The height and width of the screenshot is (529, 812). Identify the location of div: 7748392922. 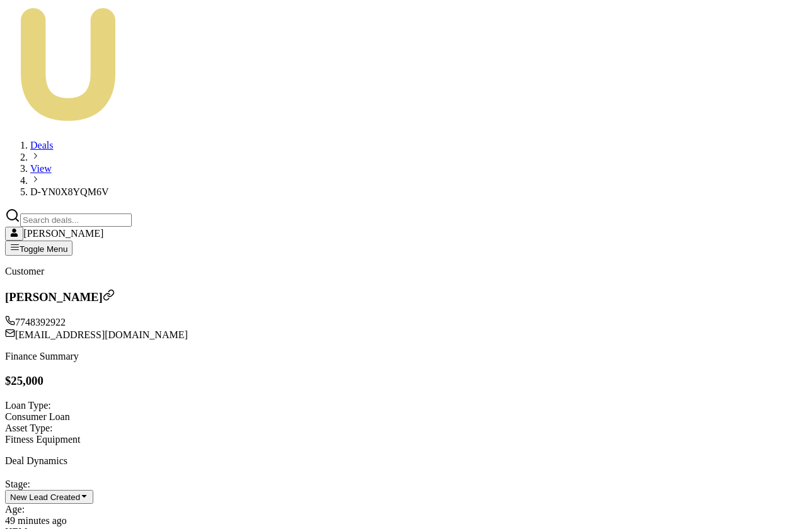
(406, 322).